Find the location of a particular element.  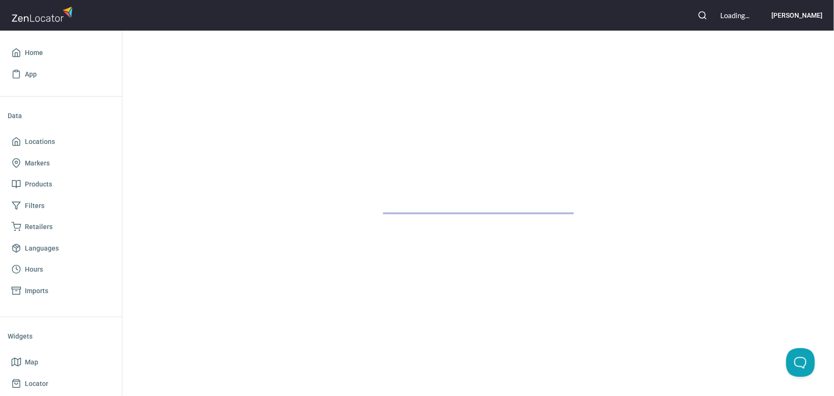

a: Locator is located at coordinates (61, 383).